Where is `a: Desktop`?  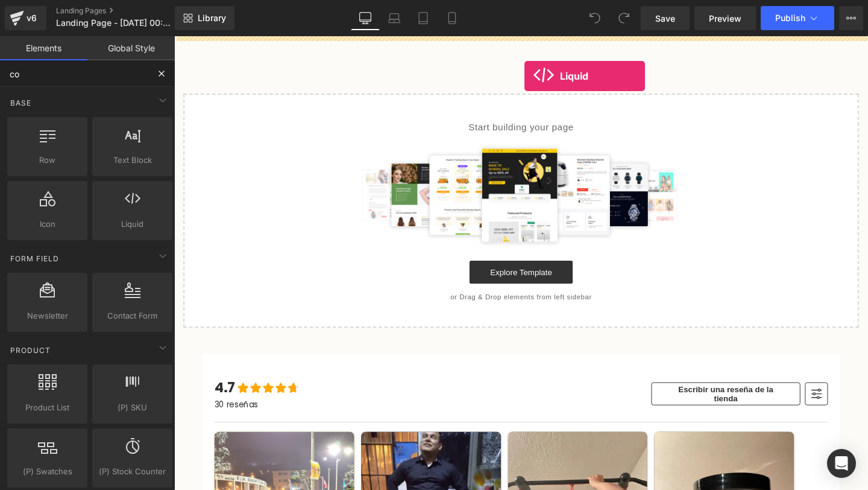 a: Desktop is located at coordinates (365, 18).